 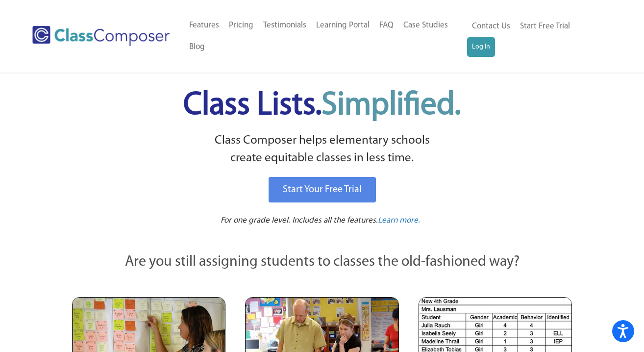 I want to click on a: Testimonials, so click(x=285, y=26).